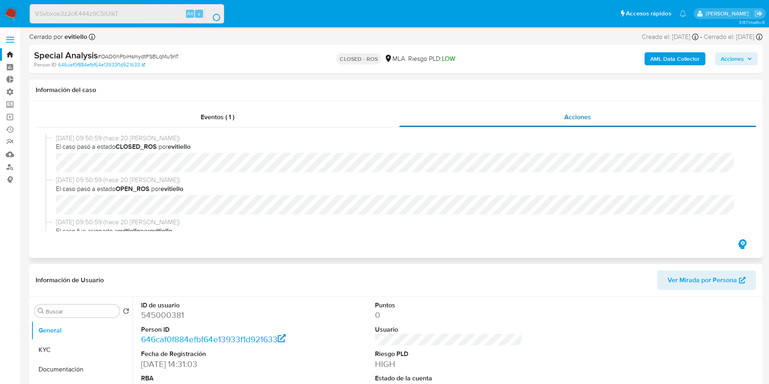  What do you see at coordinates (127, 14) in the screenshot?
I see `input: Buscar usuario o caso...` at bounding box center [127, 14].